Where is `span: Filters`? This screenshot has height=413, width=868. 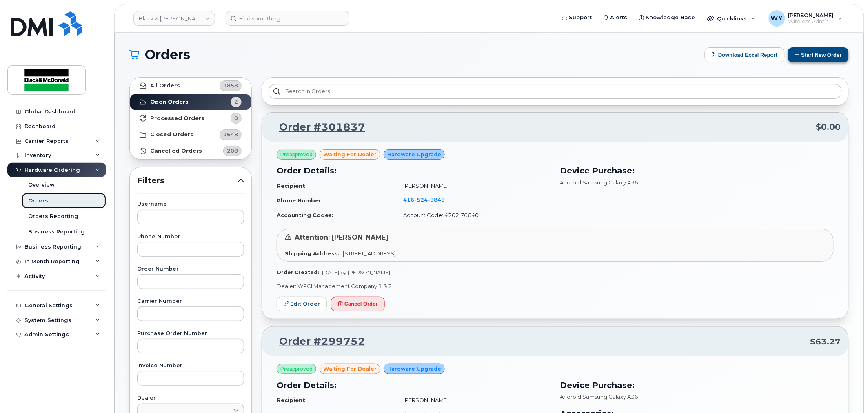
span: Filters is located at coordinates (187, 180).